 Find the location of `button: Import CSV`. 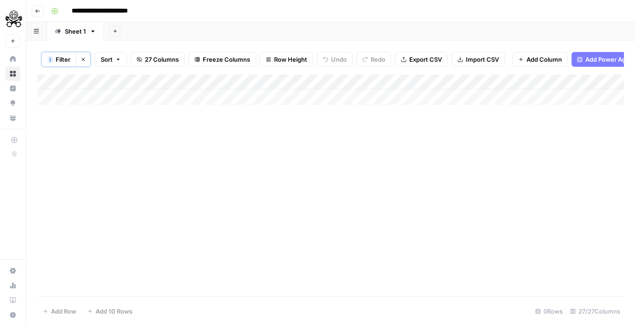

button: Import CSV is located at coordinates (478, 59).